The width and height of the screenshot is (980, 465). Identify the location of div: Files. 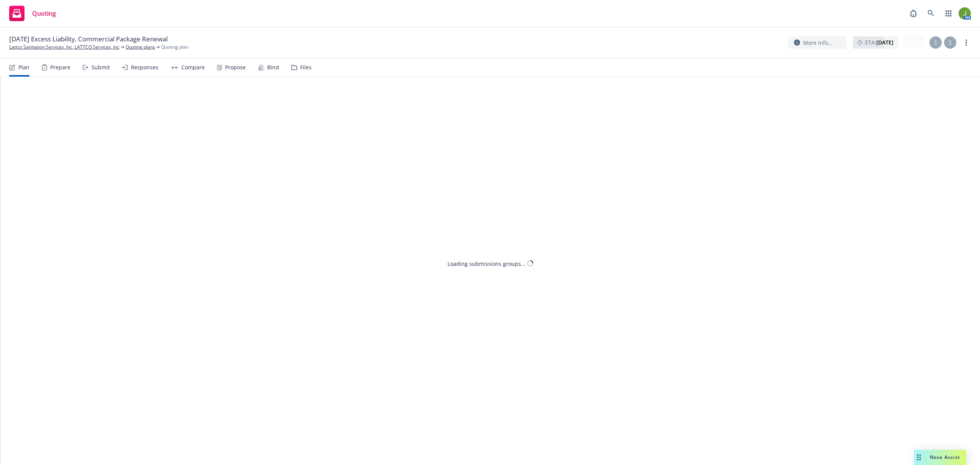
(306, 67).